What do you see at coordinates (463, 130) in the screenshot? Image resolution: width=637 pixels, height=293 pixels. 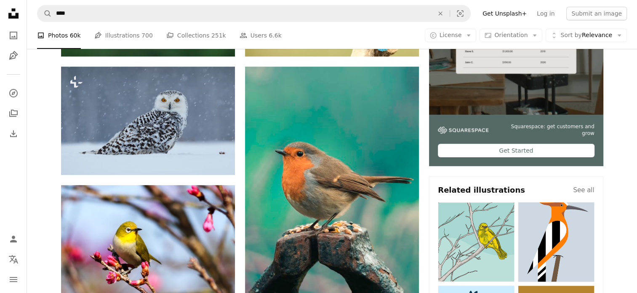 I see `img: file-1747939142011-51e5cc87e3c9` at bounding box center [463, 130].